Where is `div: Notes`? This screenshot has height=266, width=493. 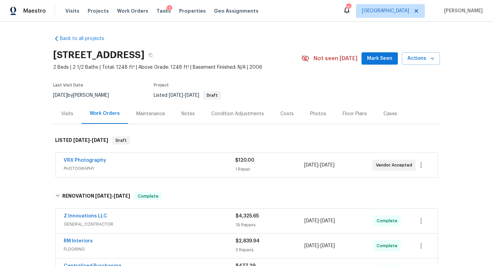 div: Notes is located at coordinates (188, 114).